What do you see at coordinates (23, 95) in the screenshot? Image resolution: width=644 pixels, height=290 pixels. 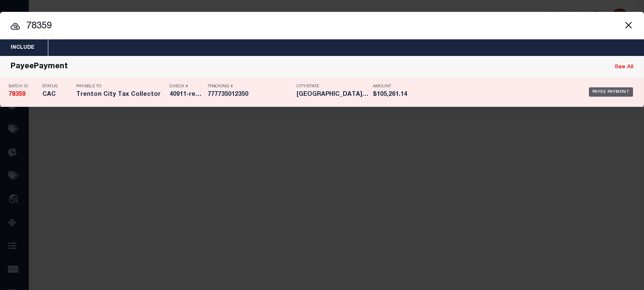 I see `h5: 78359` at bounding box center [23, 95].